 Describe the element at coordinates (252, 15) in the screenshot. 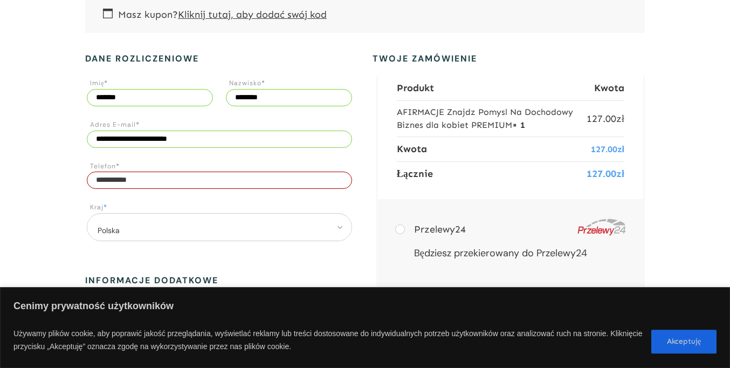

I see `a: Wpisz swój kod kuponu` at that location.